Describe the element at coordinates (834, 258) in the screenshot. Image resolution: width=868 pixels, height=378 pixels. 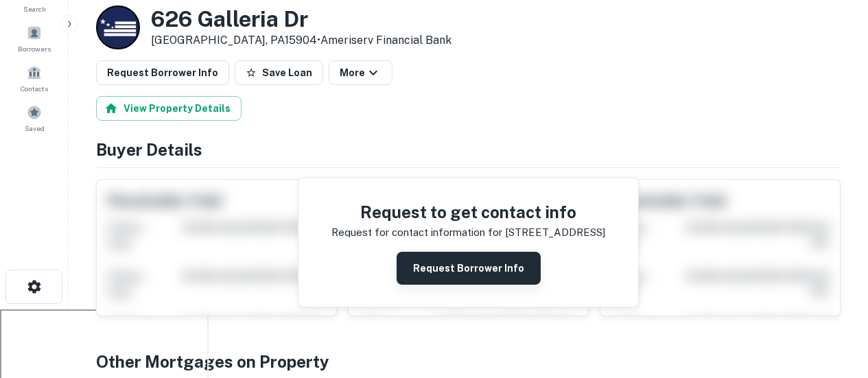
I see `div: Chat Widget` at that location.